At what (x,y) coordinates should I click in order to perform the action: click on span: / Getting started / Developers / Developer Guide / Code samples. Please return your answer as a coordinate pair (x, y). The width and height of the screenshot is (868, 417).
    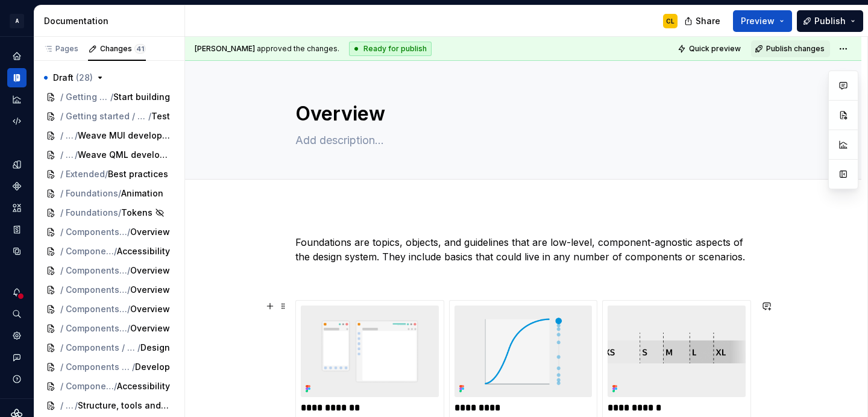
    Looking at the image, I should click on (104, 116).